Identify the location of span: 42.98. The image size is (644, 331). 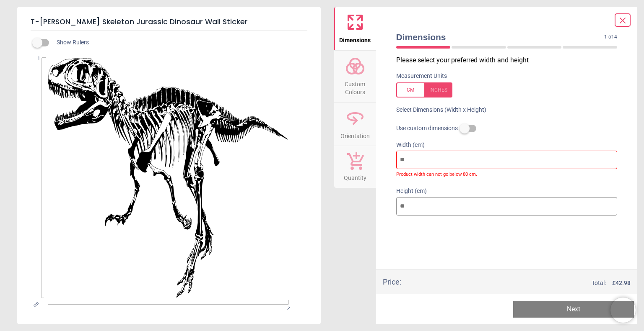
(623, 283).